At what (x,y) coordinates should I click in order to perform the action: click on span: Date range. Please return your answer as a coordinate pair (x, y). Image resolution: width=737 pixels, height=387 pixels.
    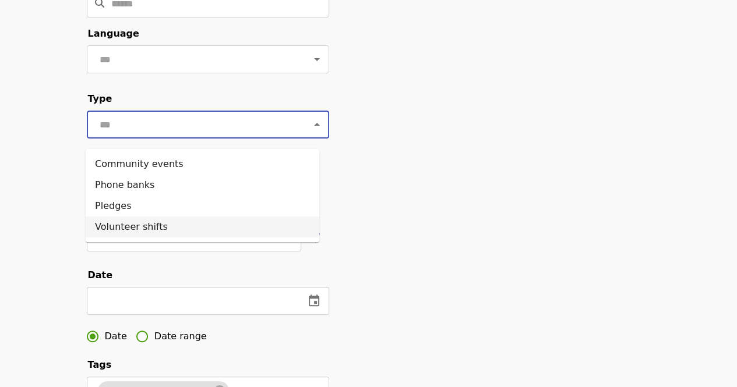
    Looking at the image, I should click on (181, 337).